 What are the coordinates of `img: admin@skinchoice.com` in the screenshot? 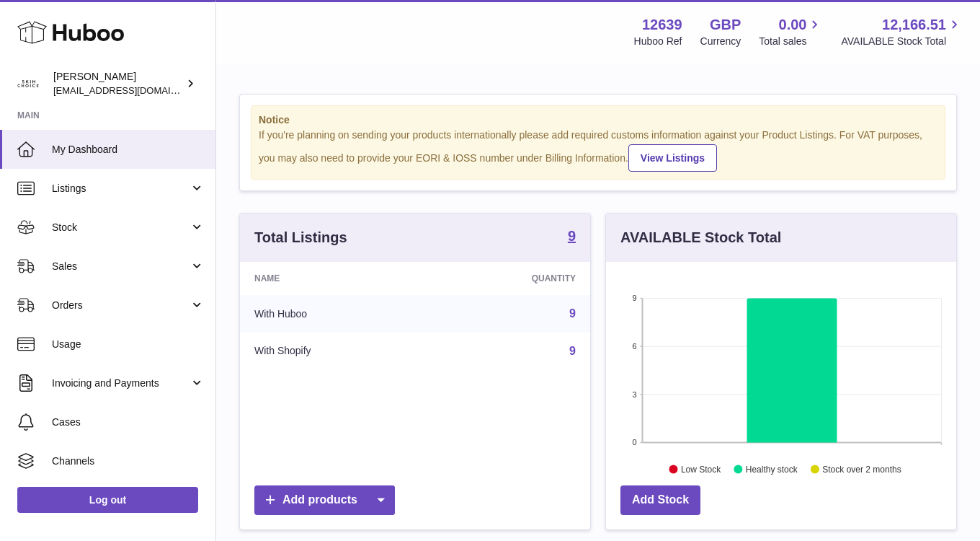 It's located at (28, 83).